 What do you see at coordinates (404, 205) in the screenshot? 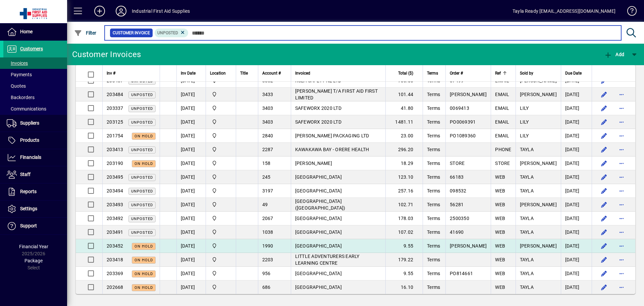
I see `td: 102.71` at bounding box center [404, 205].